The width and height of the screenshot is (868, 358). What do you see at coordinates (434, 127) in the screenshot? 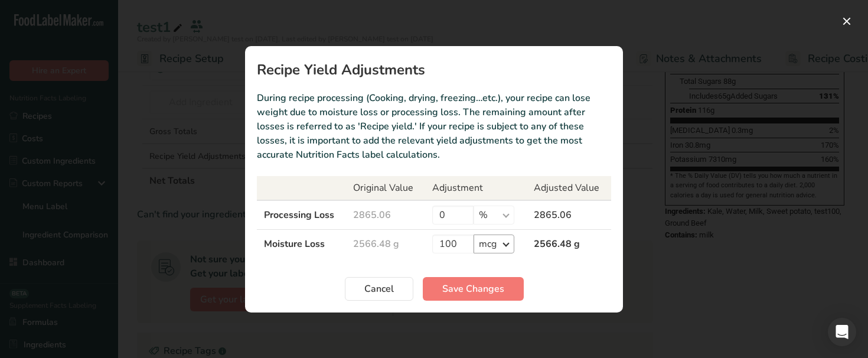
I see `p: During recipe processing (Cooking, drying, freezing…etc.), your recipe can lose weight due to moi...` at bounding box center [434, 127].